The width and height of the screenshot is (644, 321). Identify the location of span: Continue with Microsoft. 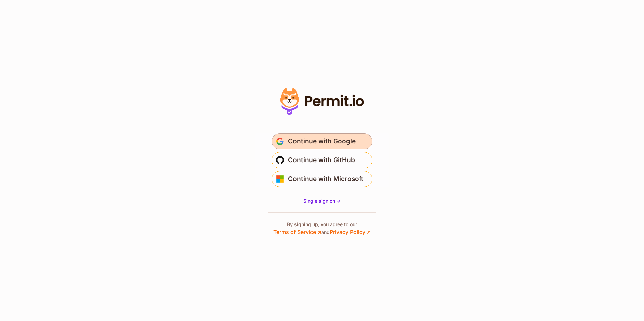
(326, 179).